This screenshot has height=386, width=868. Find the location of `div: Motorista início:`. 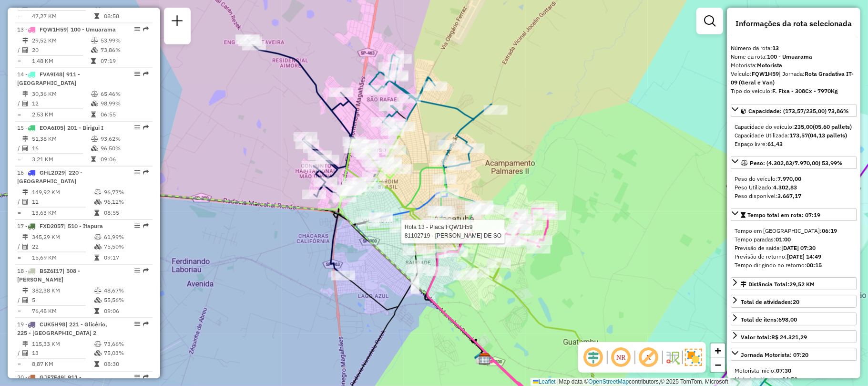

div: Motorista início: is located at coordinates (794, 370).